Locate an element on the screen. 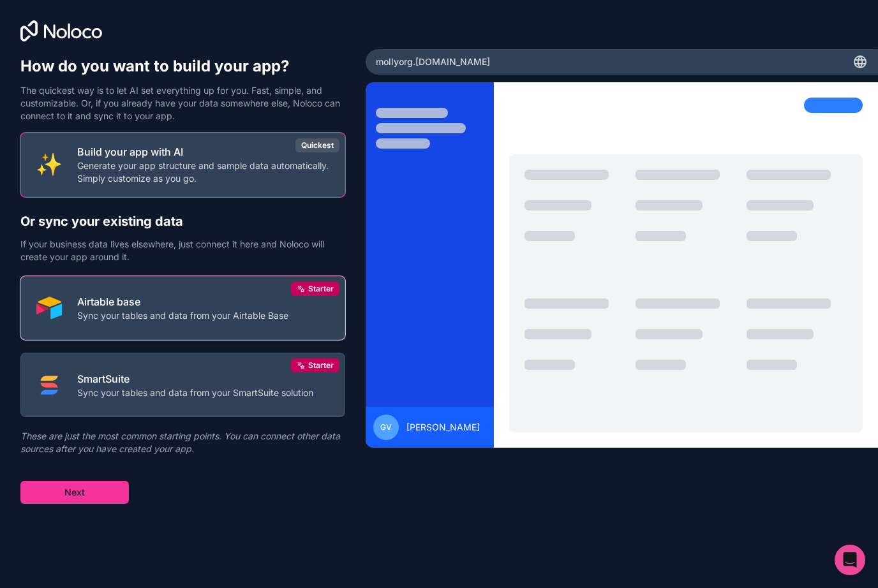 This screenshot has height=588, width=878. p: The quickest way is to let AI set everything up for you. Fast, simple, and customizable. Or, if y... is located at coordinates (182, 103).